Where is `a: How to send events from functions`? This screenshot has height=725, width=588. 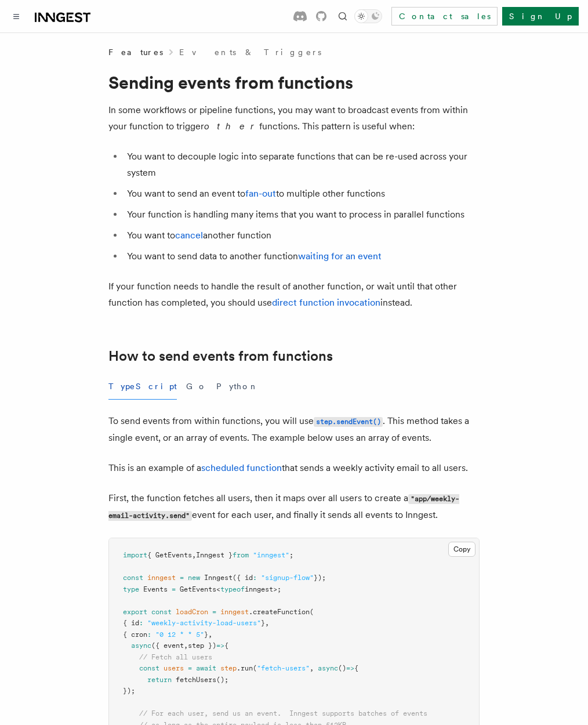
a: How to send events from functions is located at coordinates (220, 356).